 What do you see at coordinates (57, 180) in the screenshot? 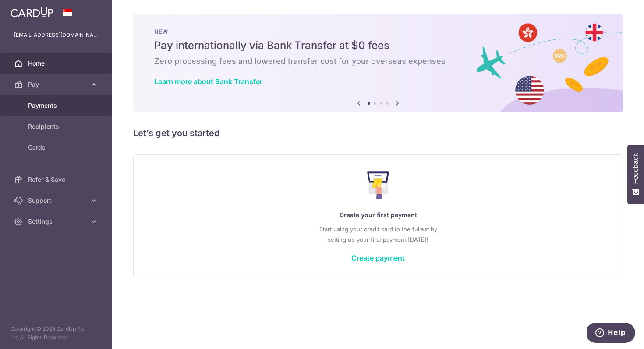
I see `span: Refer & Save` at bounding box center [57, 180].